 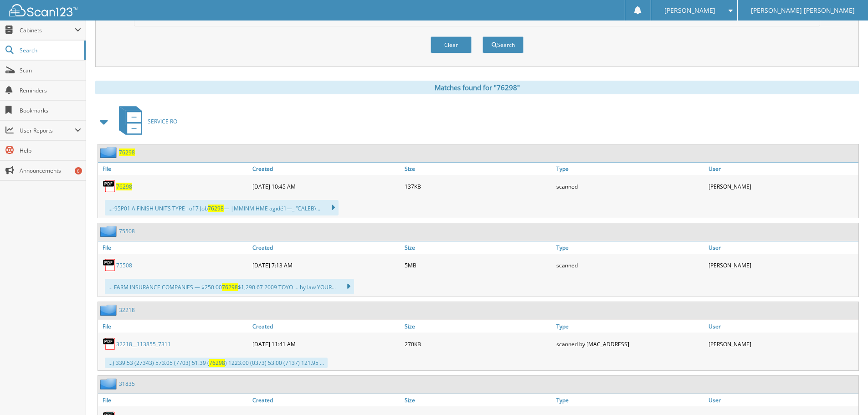 What do you see at coordinates (43, 10) in the screenshot?
I see `img: scan123-logo-white.svg` at bounding box center [43, 10].